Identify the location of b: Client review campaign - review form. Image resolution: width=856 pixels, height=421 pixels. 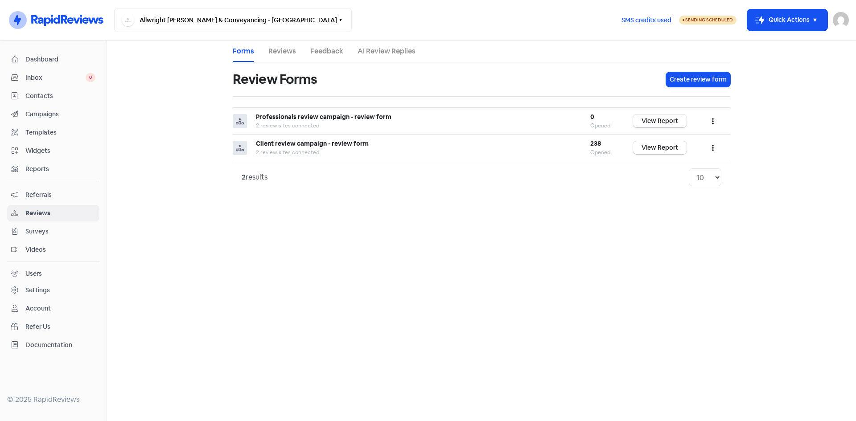
(312, 144).